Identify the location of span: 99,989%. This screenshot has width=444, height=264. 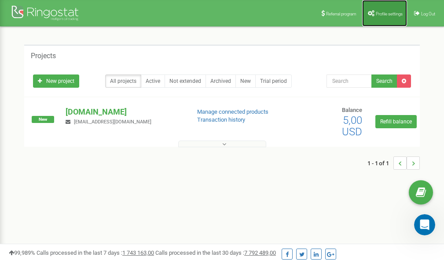
(22, 252).